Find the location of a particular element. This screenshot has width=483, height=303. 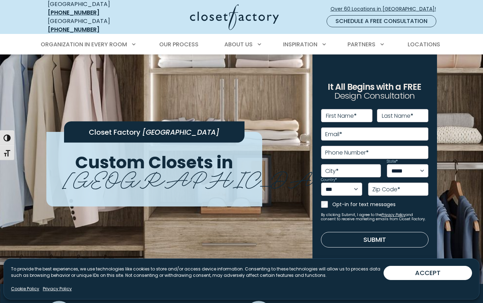

p: To provide the best experiences, we use technologies like cookies to store and/or access device i... is located at coordinates (197, 272).